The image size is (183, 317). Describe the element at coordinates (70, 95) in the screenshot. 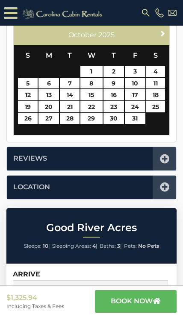

I see `a: 14` at that location.